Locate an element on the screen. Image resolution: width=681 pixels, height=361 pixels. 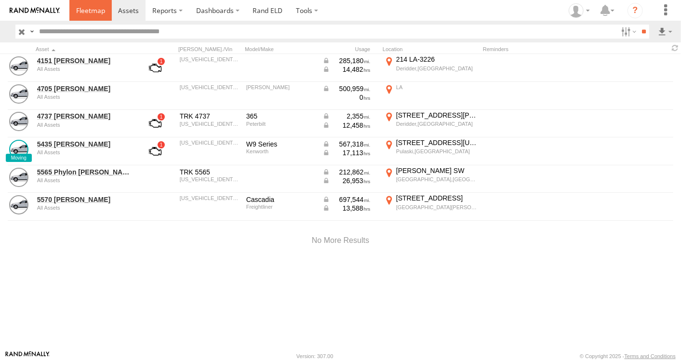
div: Reminders is located at coordinates (532, 49).